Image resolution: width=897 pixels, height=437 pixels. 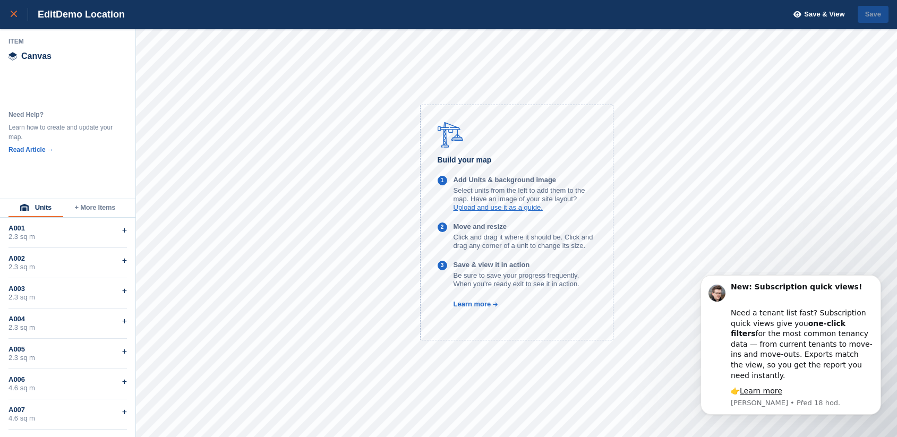 What do you see at coordinates (13, 56) in the screenshot?
I see `img: canvas-icn.9d1aba5b.svg` at bounding box center [13, 56].